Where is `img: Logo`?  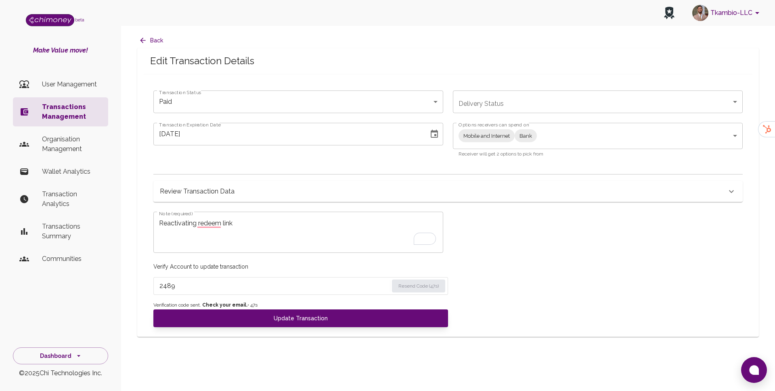 img: Logo is located at coordinates (50, 20).